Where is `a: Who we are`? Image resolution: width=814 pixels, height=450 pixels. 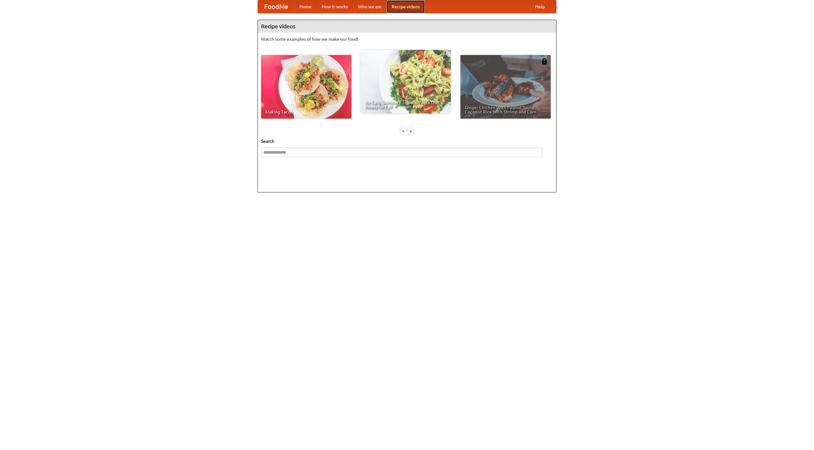
a: Who we are is located at coordinates (370, 7).